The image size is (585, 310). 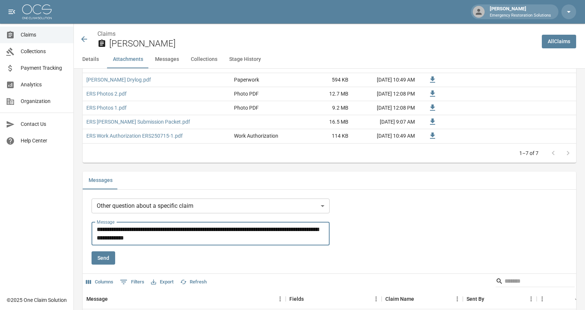 What do you see at coordinates (44, 141) in the screenshot?
I see `span: Help Center` at bounding box center [44, 141].